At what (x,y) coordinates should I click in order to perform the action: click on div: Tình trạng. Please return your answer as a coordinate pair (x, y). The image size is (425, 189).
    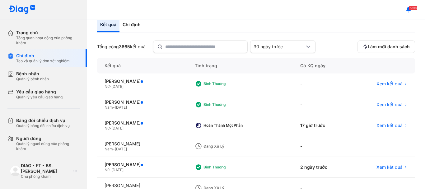
    Looking at the image, I should click on (240, 66).